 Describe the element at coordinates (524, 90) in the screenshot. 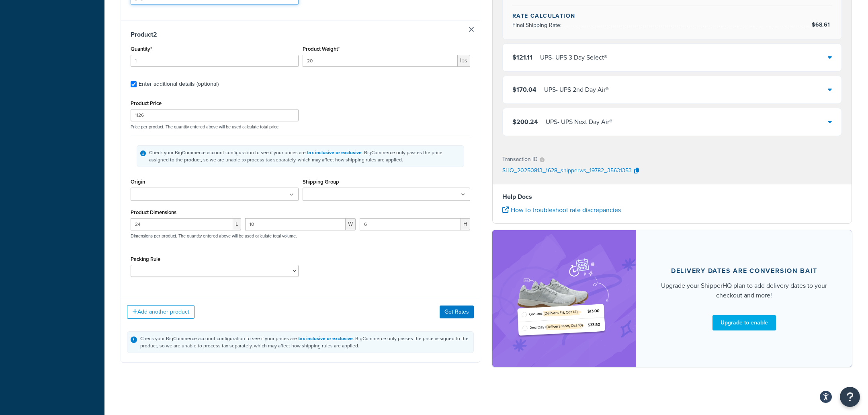

I see `span: $170.04` at that location.